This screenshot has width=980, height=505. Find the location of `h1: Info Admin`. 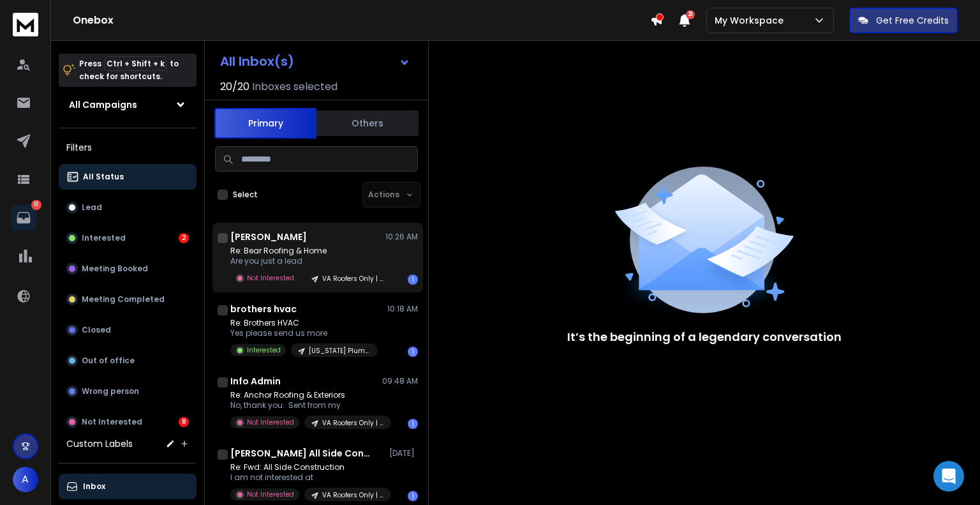

h1: Info Admin is located at coordinates (255, 381).